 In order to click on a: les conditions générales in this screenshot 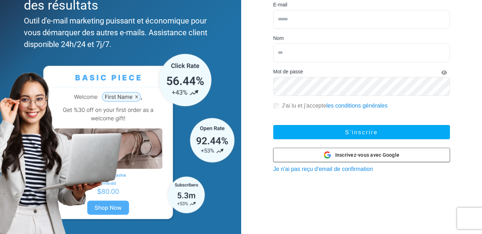, I will do `click(357, 105)`.